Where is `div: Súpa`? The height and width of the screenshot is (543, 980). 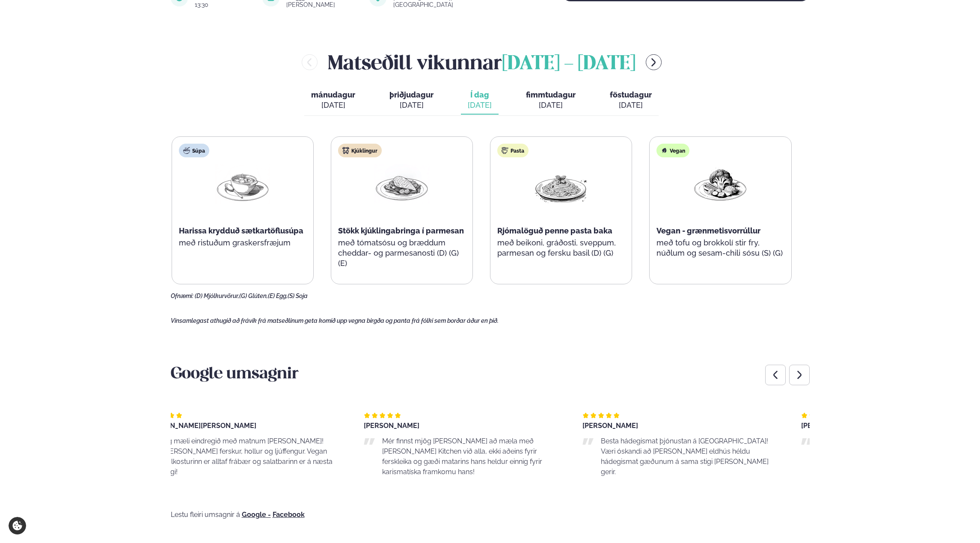 div: Súpa is located at coordinates (194, 150).